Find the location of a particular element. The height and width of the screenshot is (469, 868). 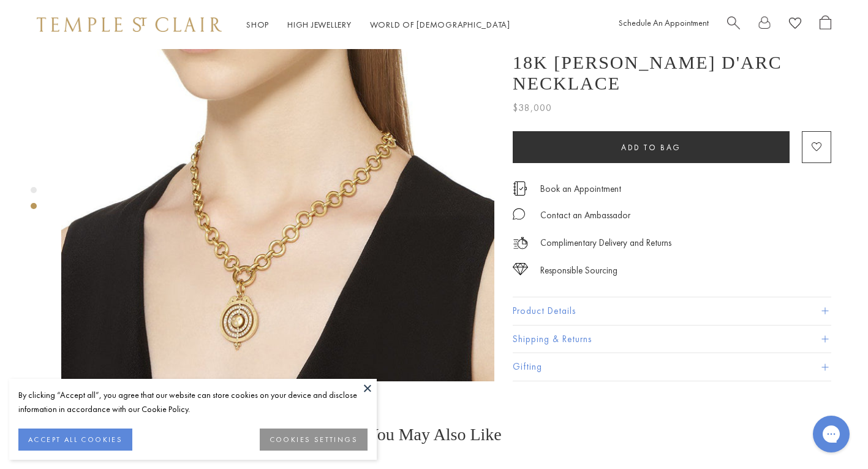

img: icon_sourcing.svg is located at coordinates (520, 269).